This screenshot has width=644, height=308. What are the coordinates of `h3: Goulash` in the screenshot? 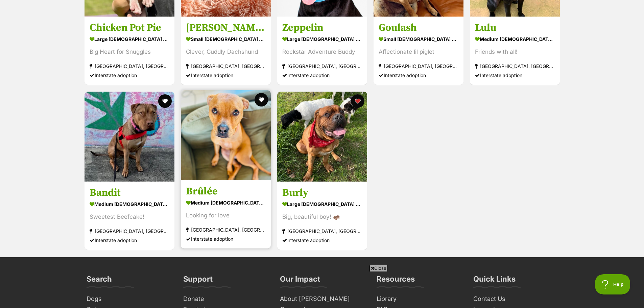 It's located at (418, 28).